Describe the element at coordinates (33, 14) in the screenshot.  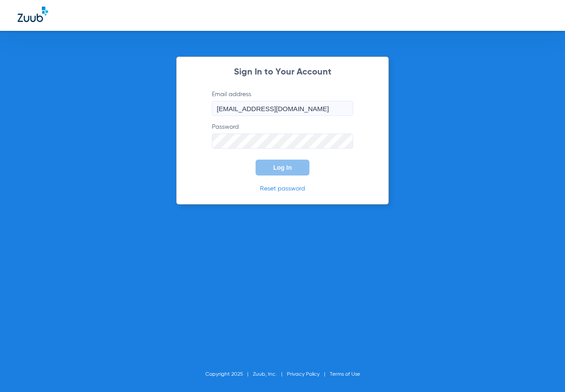
I see `img: Zuub Logo` at that location.